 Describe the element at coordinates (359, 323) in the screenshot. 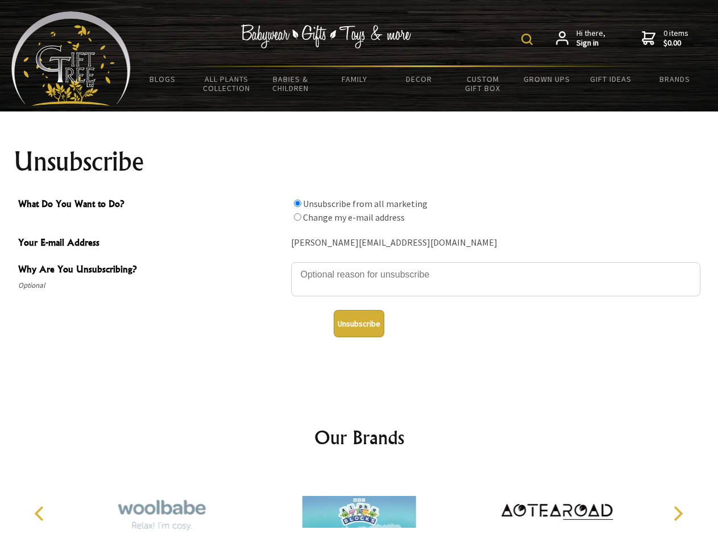

I see `button: Unsubscribe` at that location.